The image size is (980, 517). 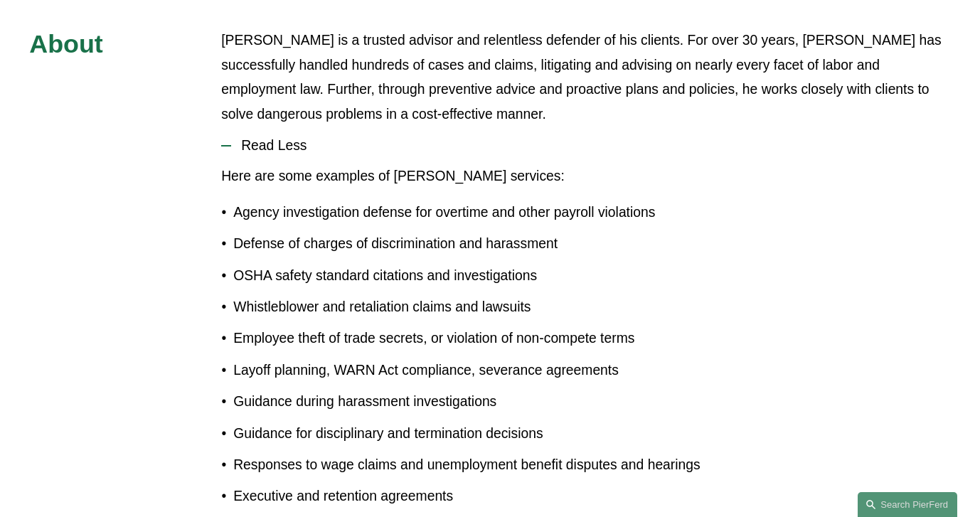 What do you see at coordinates (592, 213) in the screenshot?
I see `p: Agency investigation defense for overtime and other payroll violations` at bounding box center [592, 213].